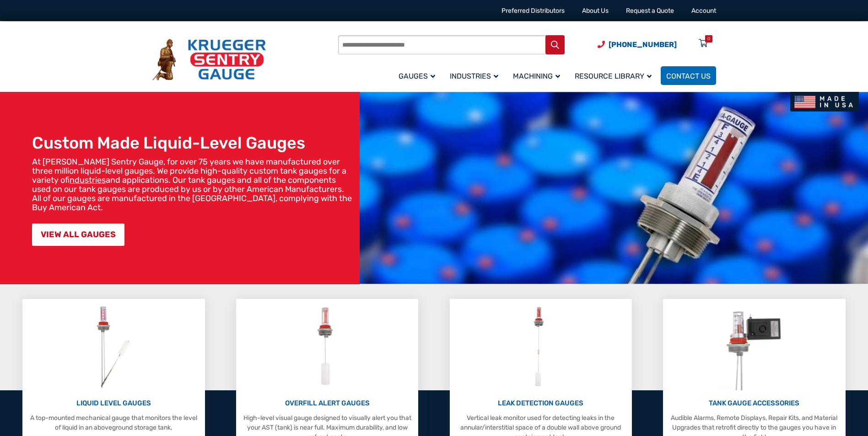 Image resolution: width=868 pixels, height=436 pixels. Describe the element at coordinates (754, 403) in the screenshot. I see `p: TANK GAUGE ACCESSORIES` at that location.